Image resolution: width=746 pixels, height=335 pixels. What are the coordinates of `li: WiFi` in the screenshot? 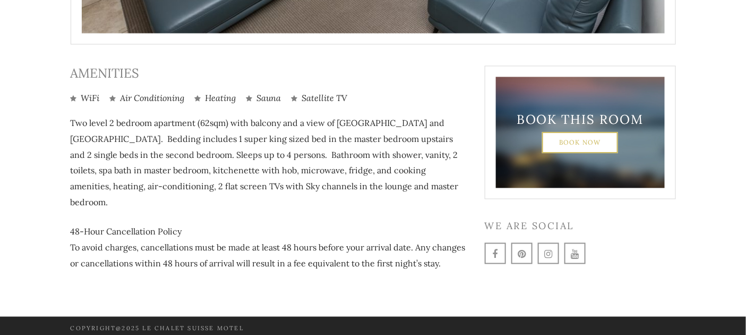 It's located at (85, 98).